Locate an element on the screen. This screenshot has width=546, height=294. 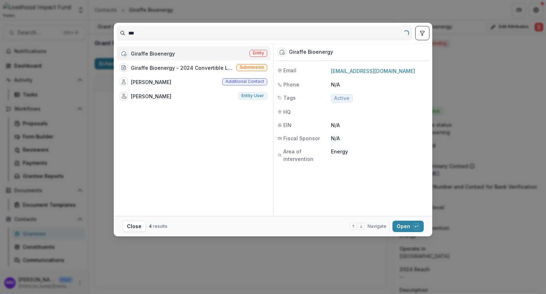
span: Email is located at coordinates (290, 70).